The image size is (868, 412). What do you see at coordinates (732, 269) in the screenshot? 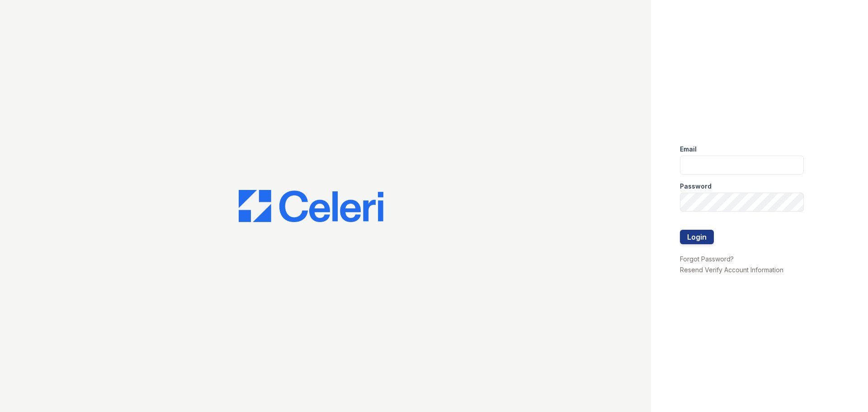
I see `a: Resend Verify Account Information` at bounding box center [732, 269].